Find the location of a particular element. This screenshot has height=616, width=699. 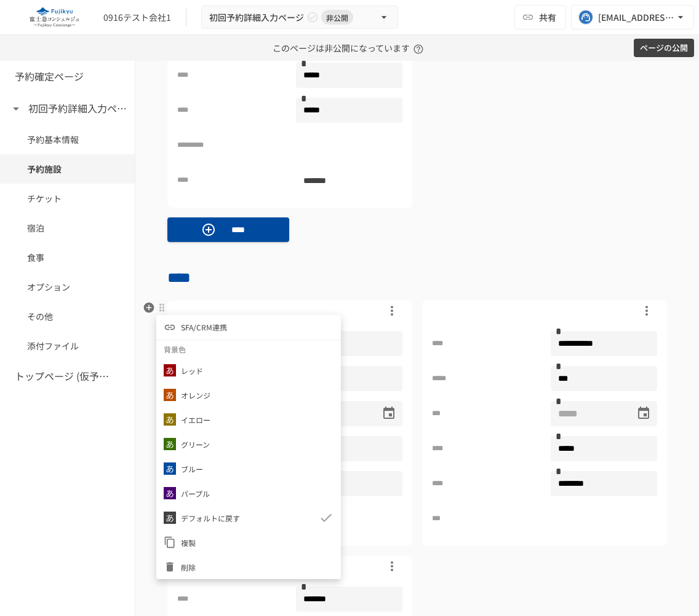

p: パープル is located at coordinates (195, 493).